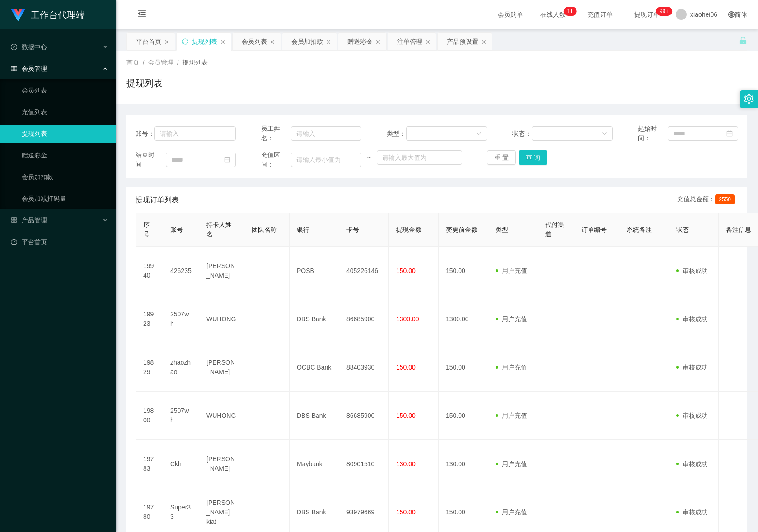 Image resolution: width=758 pixels, height=532 pixels. Describe the element at coordinates (264, 230) in the screenshot. I see `span: 团队名称` at that location.